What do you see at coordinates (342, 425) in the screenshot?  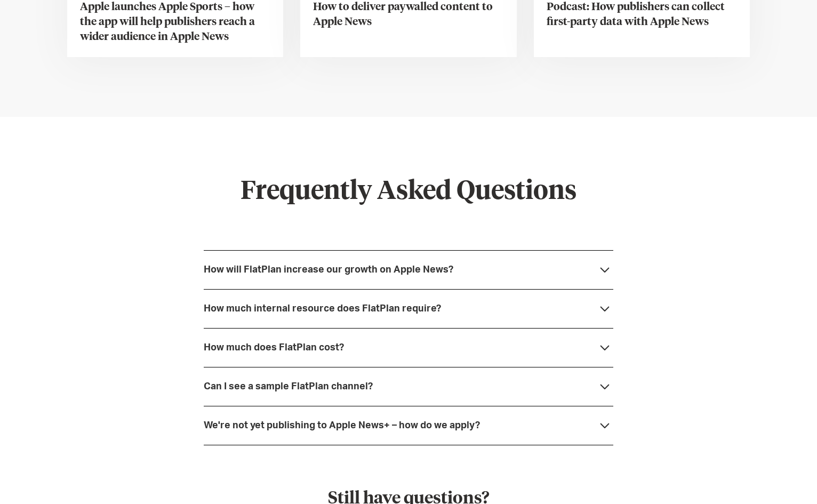 I see `div: We're not yet publishing to Apple News+ – how do we apply?` at bounding box center [342, 425].